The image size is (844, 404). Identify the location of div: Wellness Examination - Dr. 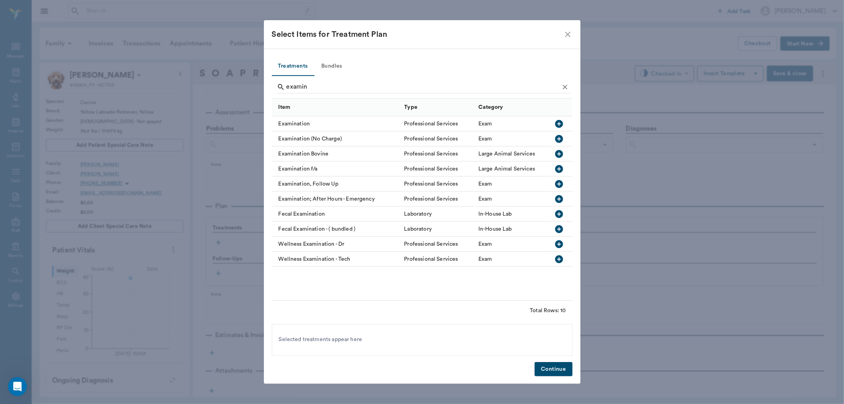
(336, 244).